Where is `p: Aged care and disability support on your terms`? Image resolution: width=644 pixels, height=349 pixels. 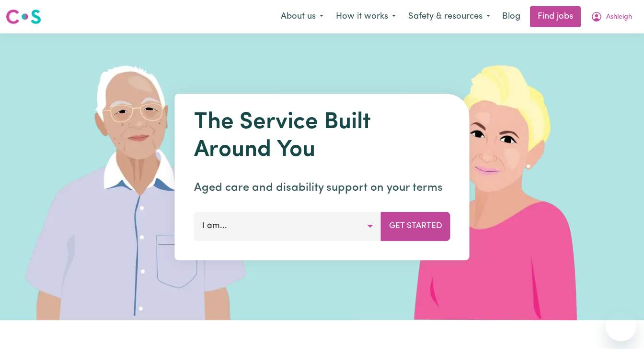
p: Aged care and disability support on your terms is located at coordinates (322, 188).